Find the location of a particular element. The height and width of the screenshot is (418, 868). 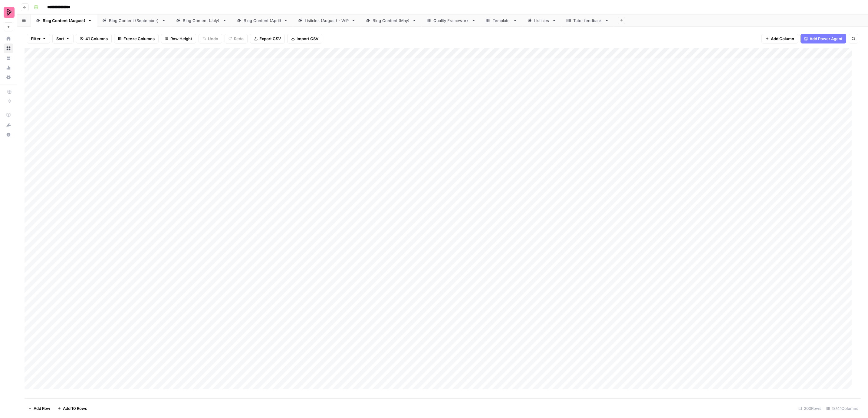

span: Add Row is located at coordinates (42, 408).